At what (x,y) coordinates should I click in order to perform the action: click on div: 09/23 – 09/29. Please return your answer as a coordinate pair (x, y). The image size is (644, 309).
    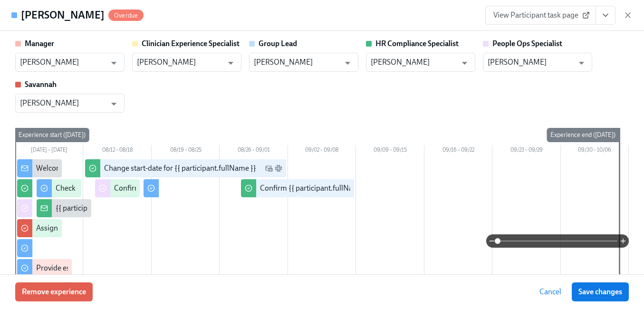
    Looking at the image, I should click on (526, 151).